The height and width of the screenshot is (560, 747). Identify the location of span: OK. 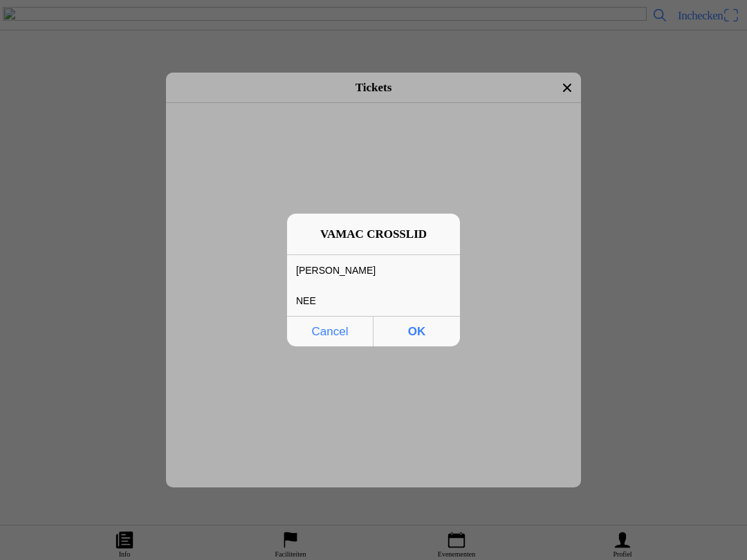
(417, 331).